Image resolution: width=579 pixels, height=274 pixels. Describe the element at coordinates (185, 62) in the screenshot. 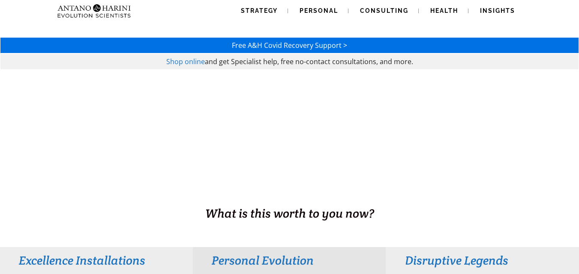

I see `span: Shop online` at that location.